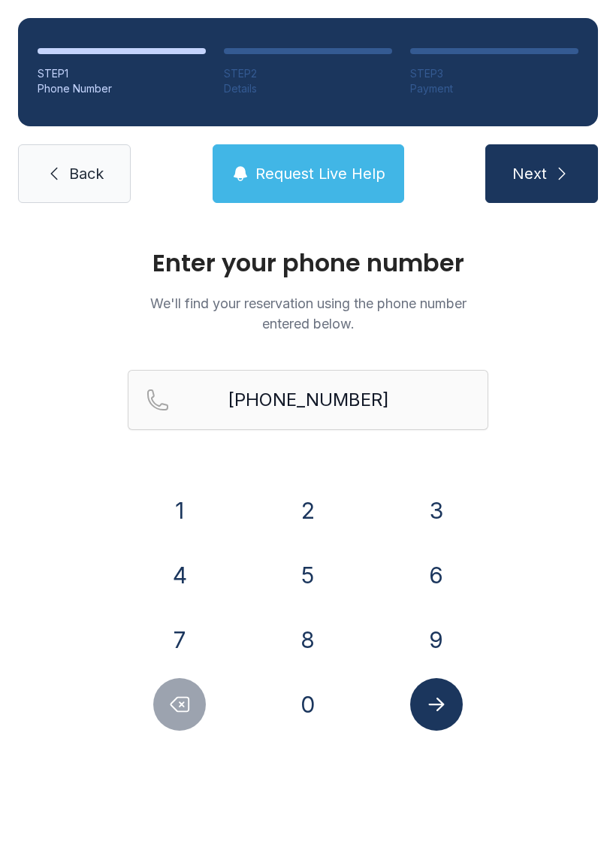  Describe the element at coordinates (494, 73) in the screenshot. I see `div: STEP 3` at that location.